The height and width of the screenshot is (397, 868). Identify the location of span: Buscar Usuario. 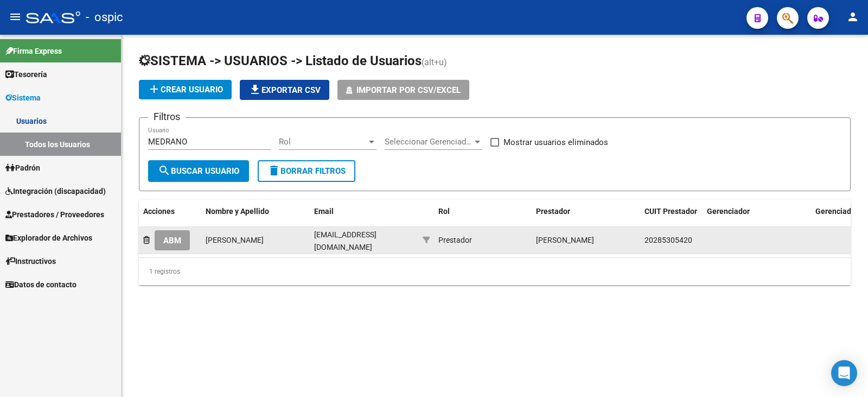
(199, 171).